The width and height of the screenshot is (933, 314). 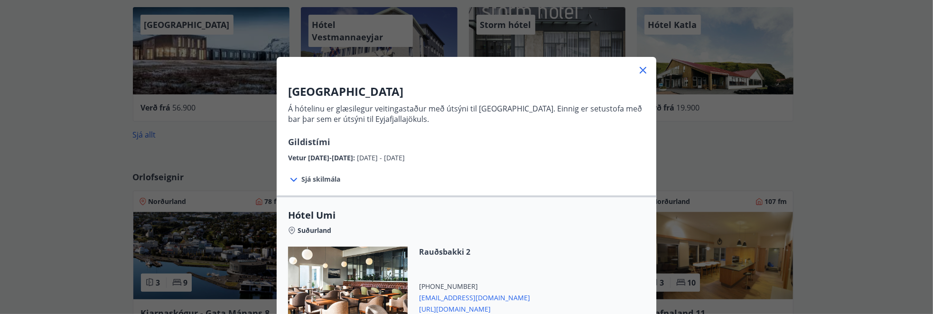 I want to click on span: Suðurland, so click(x=314, y=231).